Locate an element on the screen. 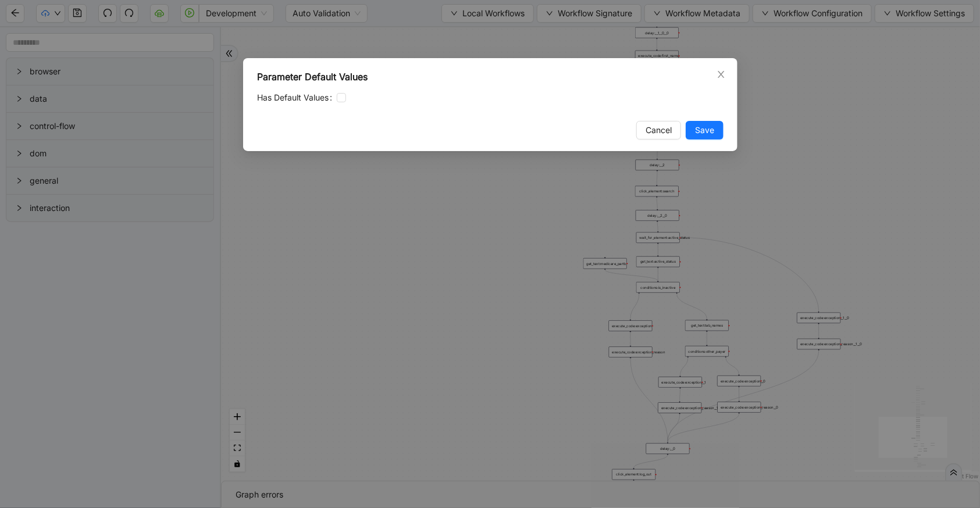 The image size is (980, 508). button: Save is located at coordinates (704, 131).